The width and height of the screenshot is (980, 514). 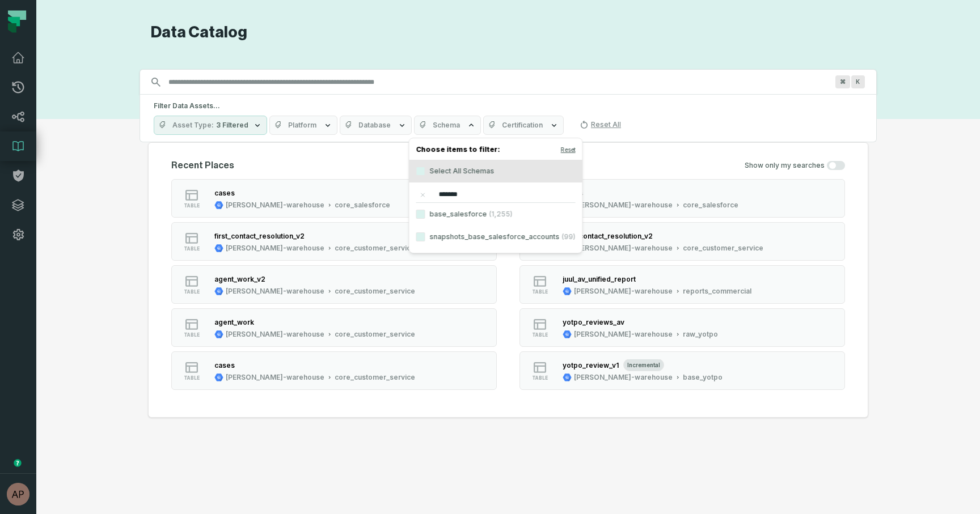 I want to click on img: avatar of Aryan Siddhabathula (c), so click(x=18, y=494).